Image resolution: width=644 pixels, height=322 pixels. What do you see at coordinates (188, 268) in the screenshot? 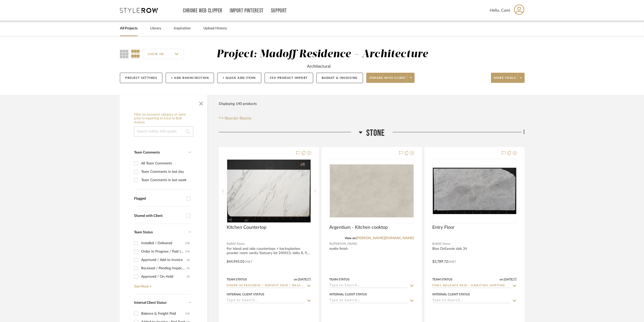
I see `div: (5)` at bounding box center [188, 268].